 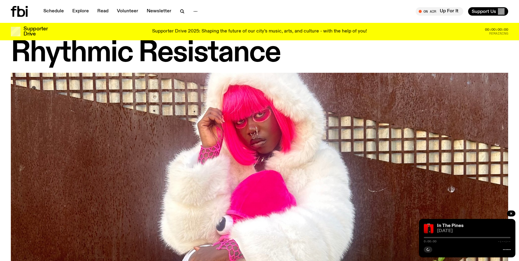 What do you see at coordinates (259, 53) in the screenshot?
I see `h1: Rhythmic Resistance` at bounding box center [259, 53].